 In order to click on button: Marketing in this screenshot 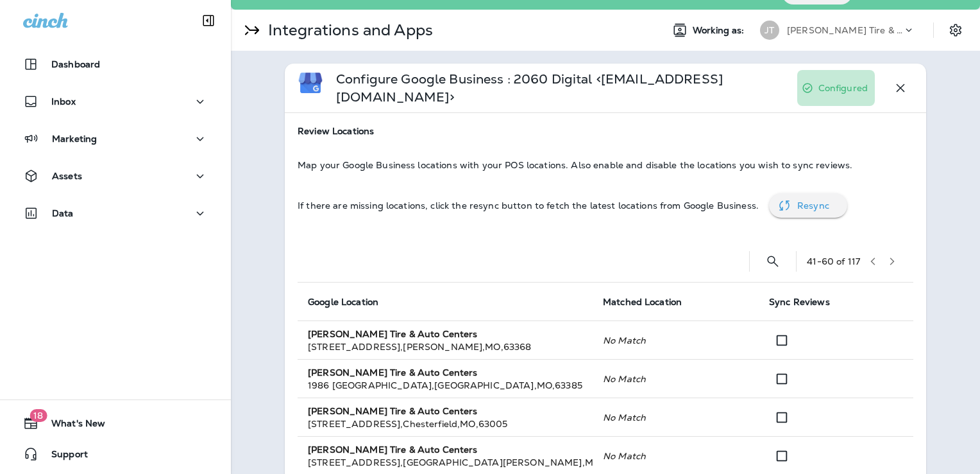, I will do `click(115, 139)`.